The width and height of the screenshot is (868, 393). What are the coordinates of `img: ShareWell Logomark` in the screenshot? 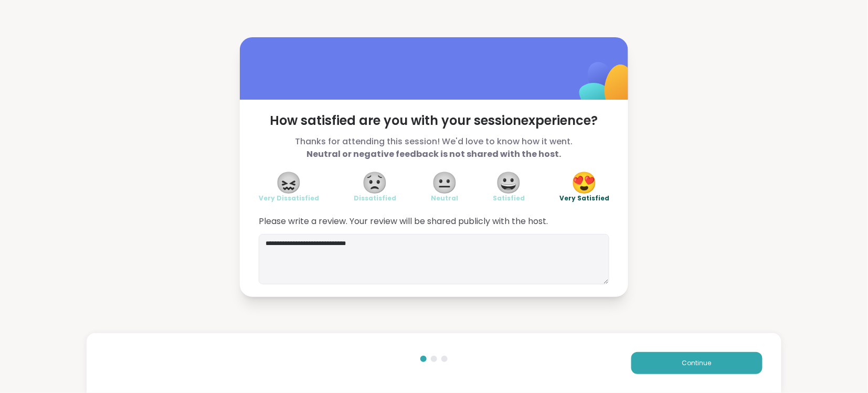 It's located at (607, 87).